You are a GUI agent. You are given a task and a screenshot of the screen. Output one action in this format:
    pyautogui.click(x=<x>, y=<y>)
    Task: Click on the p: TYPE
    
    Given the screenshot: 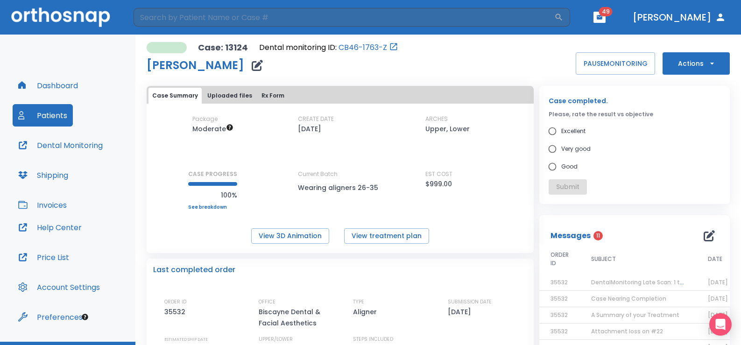 What is the action you would take?
    pyautogui.click(x=359, y=302)
    